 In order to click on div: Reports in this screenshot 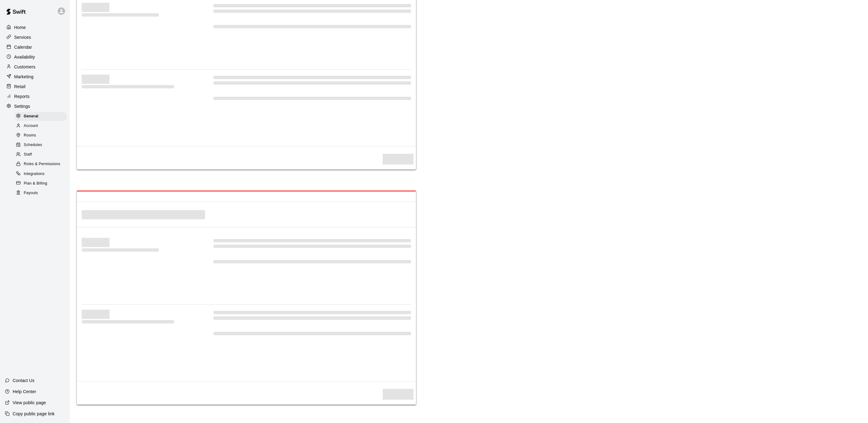, I will do `click(34, 97)`.